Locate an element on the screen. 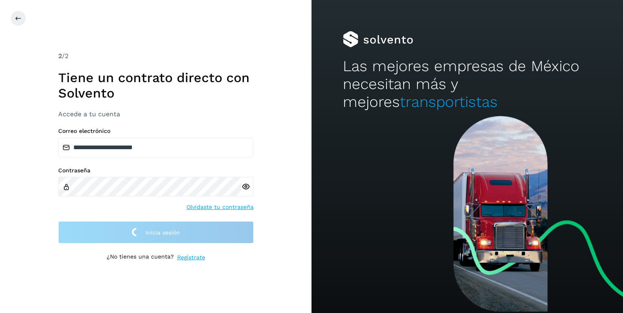 Image resolution: width=623 pixels, height=313 pixels. a: Olvidaste tu contraseña is located at coordinates (220, 207).